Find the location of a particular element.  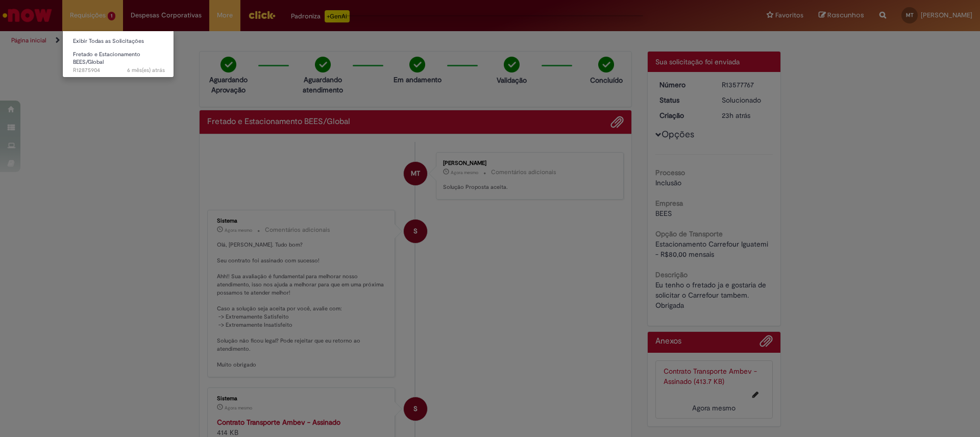

time: 01/04/2025 11:14:11 is located at coordinates (146, 70).